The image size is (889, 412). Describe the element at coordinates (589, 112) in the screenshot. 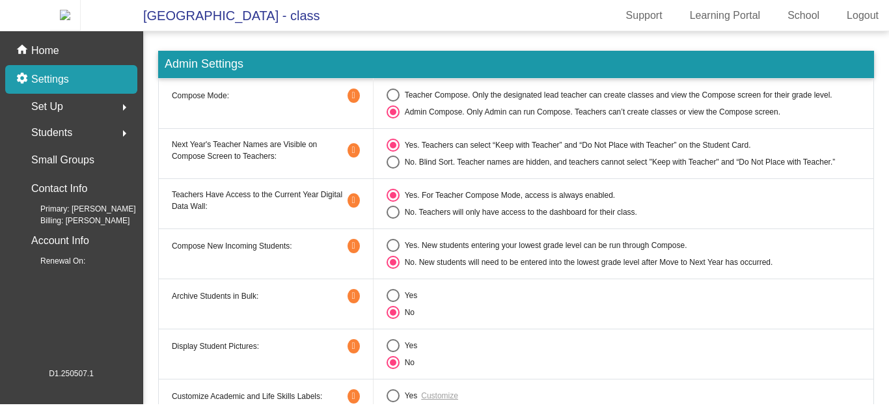

I see `div: Admin Compose. Only Admin can run Compose. Teachers can’t create classes or view the Compose screen.` at that location.